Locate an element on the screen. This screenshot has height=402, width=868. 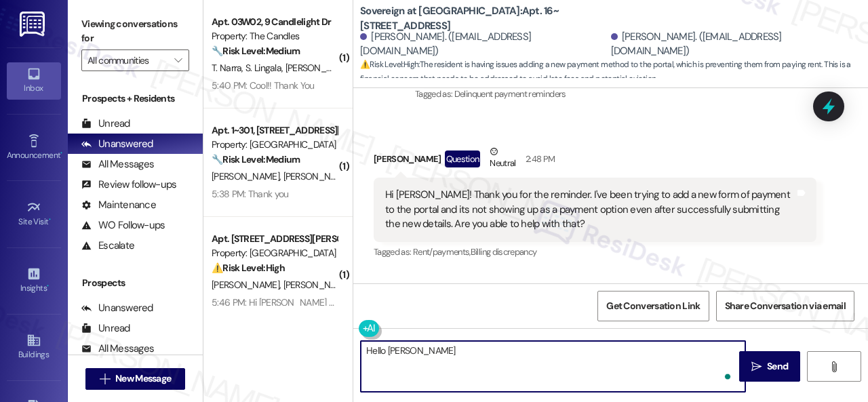
span: Get Conversation Link is located at coordinates (653, 305).